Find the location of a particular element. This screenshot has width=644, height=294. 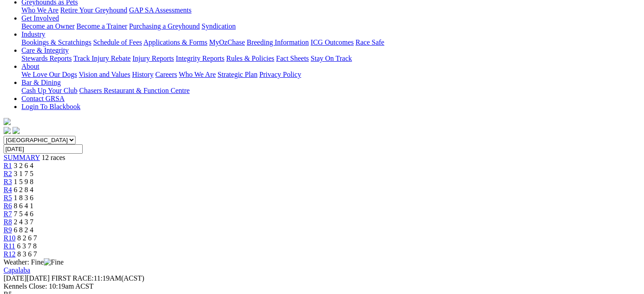

span: R5 is located at coordinates (8, 197).